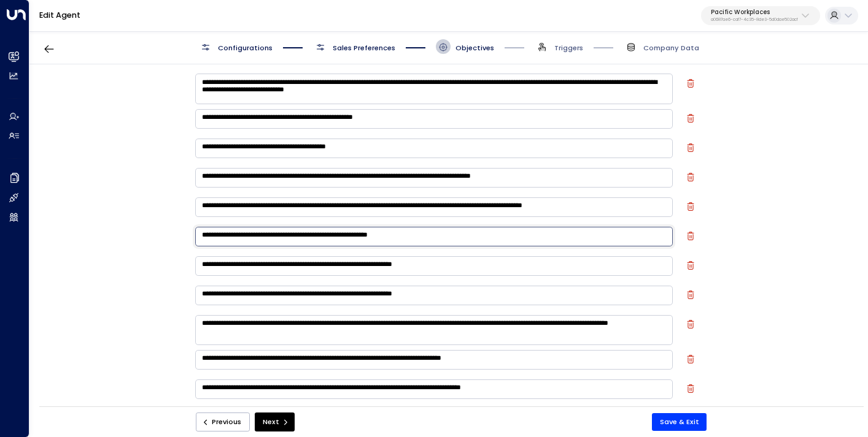 The image size is (868, 437). Describe the element at coordinates (761, 16) in the screenshot. I see `button: Pacific Workplacesa0687ae6-caf7-4c35-8de3-5d0dae502acf` at that location.